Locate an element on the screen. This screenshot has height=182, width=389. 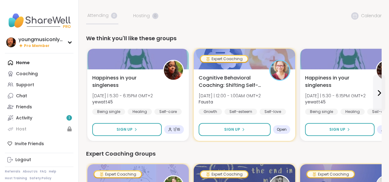
a: Coaching is located at coordinates (39, 74).